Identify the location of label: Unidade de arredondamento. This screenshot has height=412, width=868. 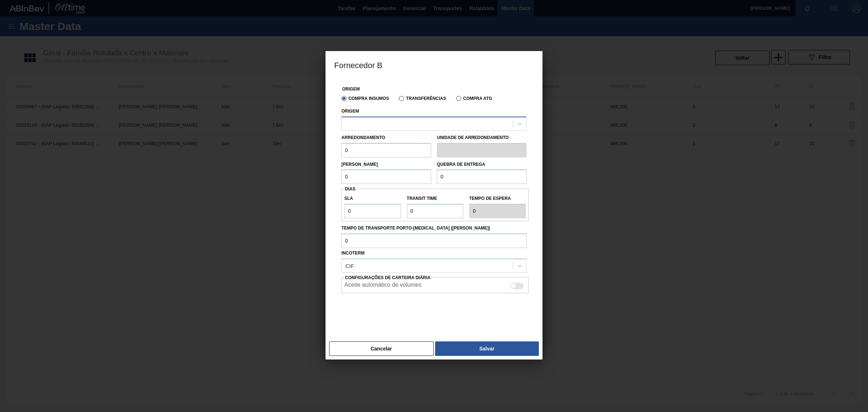
(481, 137).